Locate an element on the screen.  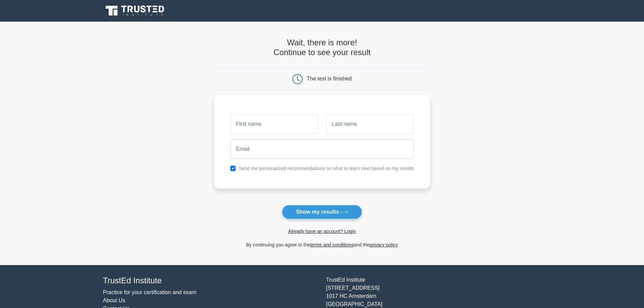
h4: TrustEd Institute is located at coordinates (210, 280).